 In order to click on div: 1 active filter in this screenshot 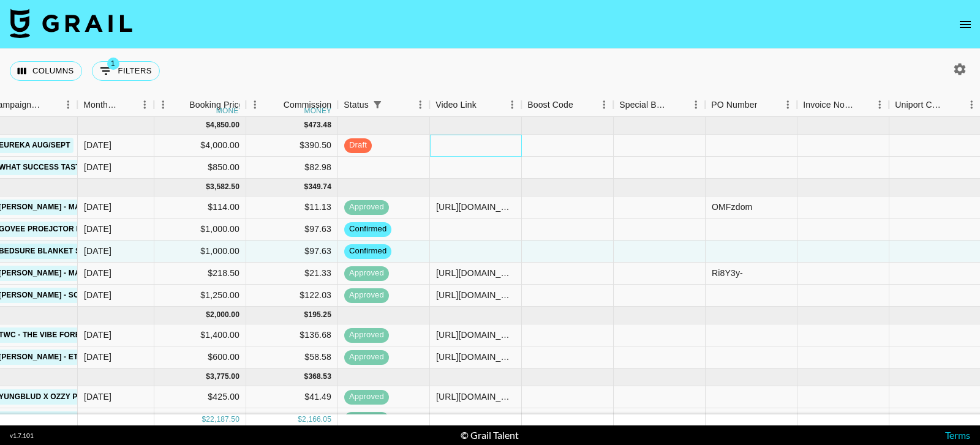, I will do `click(377, 105)`.